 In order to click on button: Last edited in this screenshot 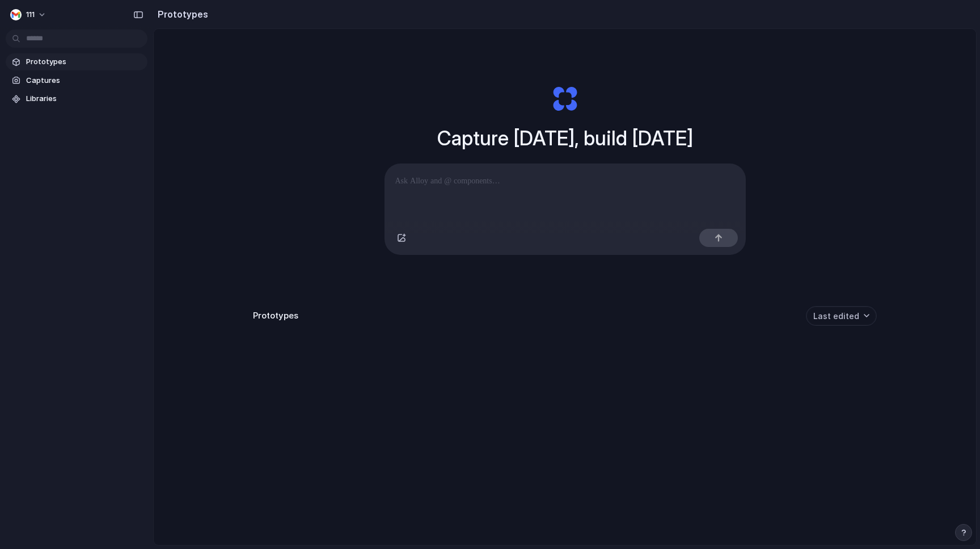, I will do `click(842, 315)`.